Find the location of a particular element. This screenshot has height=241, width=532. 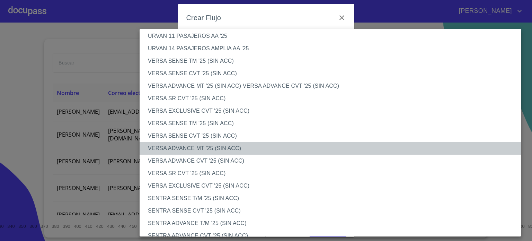

li: URVAN 11 PASAJEROS AA '25 is located at coordinates (333, 36).